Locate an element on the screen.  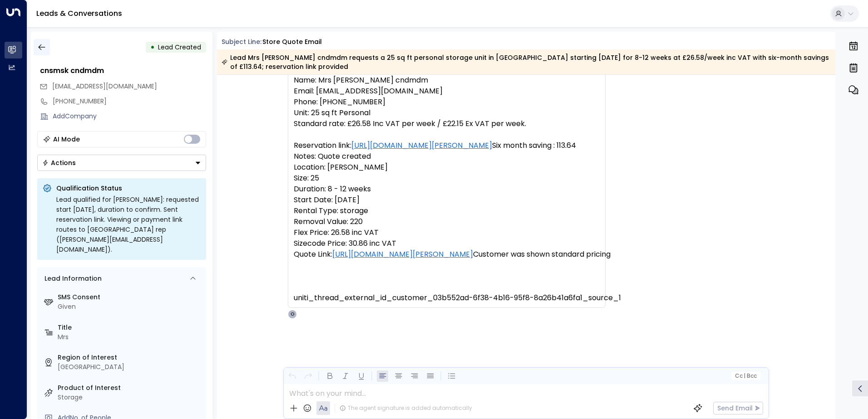
div: Storage is located at coordinates (130, 397).